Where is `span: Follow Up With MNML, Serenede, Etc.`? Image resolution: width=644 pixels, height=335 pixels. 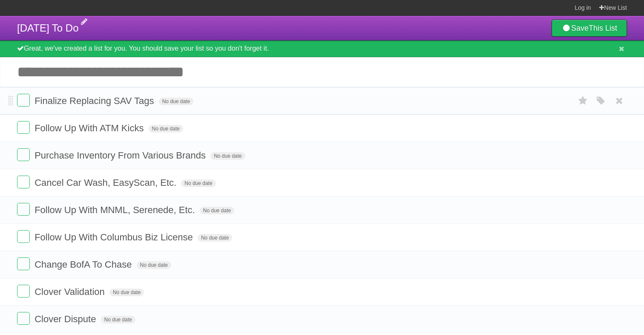
span: Follow Up With MNML, Serenede, Etc. is located at coordinates (116, 210).